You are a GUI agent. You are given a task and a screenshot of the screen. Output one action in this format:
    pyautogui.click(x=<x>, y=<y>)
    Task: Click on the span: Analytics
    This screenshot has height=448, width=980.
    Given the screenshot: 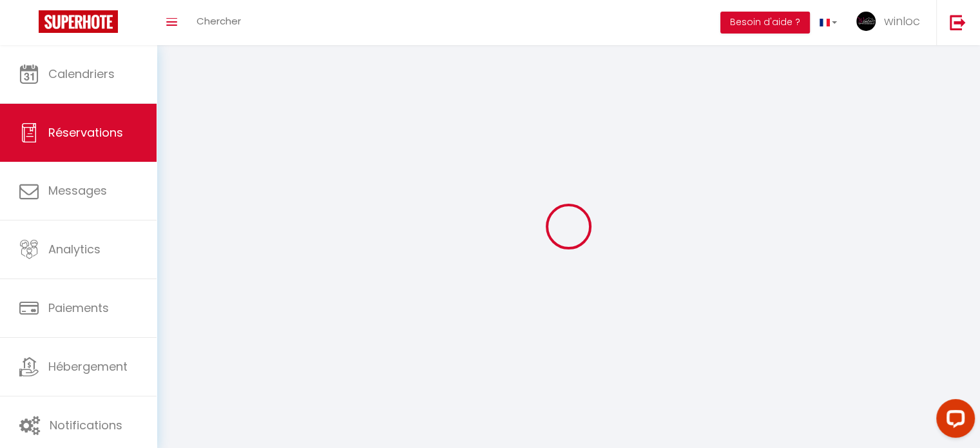 What is the action you would take?
    pyautogui.click(x=74, y=248)
    